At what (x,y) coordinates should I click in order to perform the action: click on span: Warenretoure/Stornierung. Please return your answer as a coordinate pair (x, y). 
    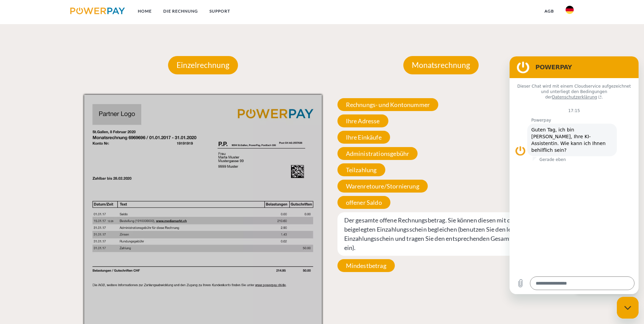
    Looking at the image, I should click on (383, 186).